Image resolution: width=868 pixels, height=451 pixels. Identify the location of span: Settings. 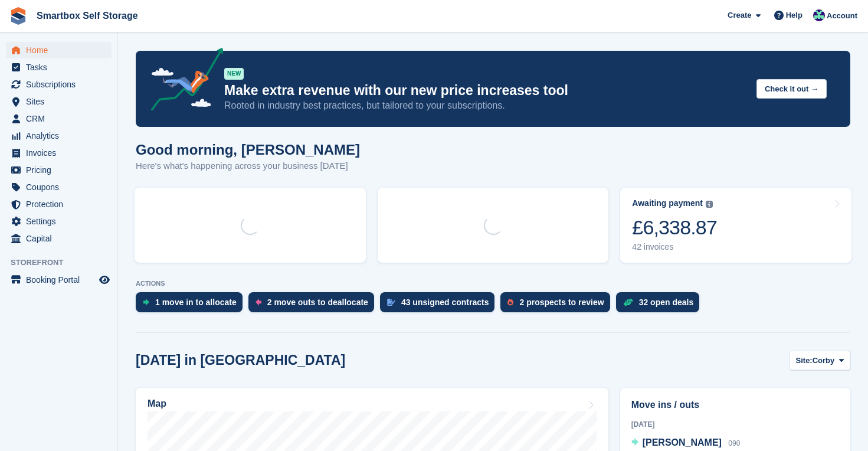
(62, 221).